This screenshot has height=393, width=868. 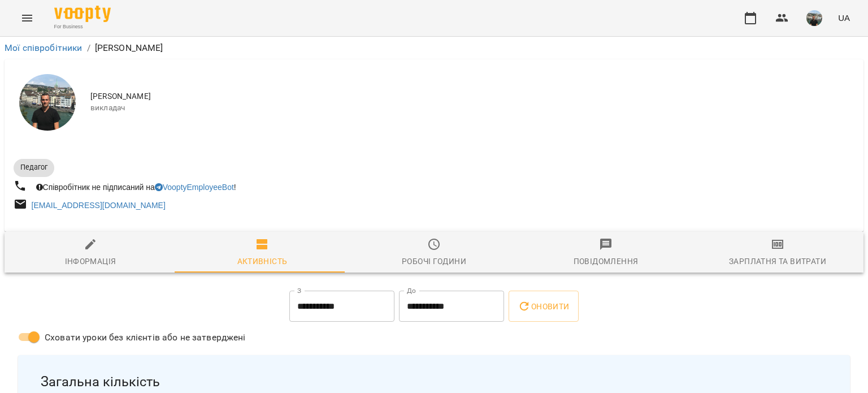 What do you see at coordinates (194, 187) in the screenshot?
I see `a: VooptyEmployeeBot` at bounding box center [194, 187].